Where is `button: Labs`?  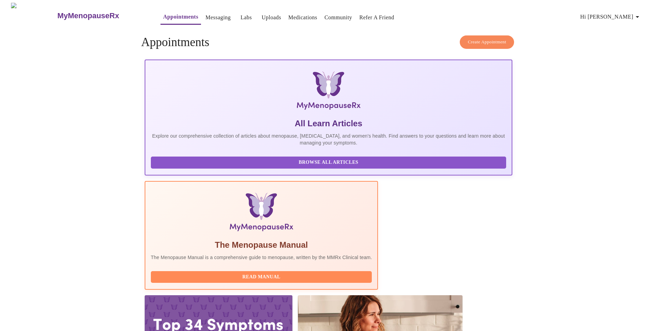
button: Labs is located at coordinates (246, 18).